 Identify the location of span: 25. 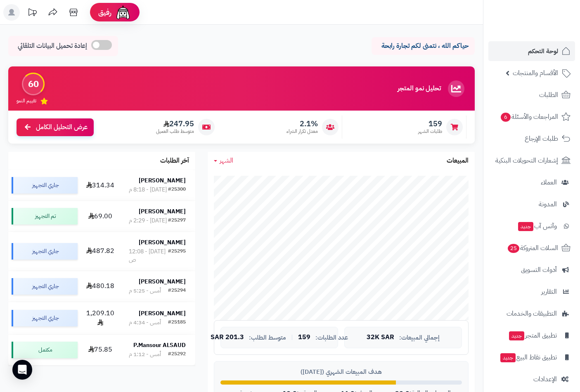
(514, 249).